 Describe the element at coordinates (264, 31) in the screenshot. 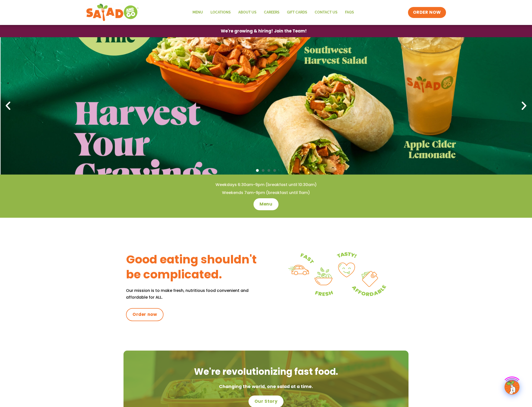

I see `a: We're growing & hiring! Join the Team!` at that location.